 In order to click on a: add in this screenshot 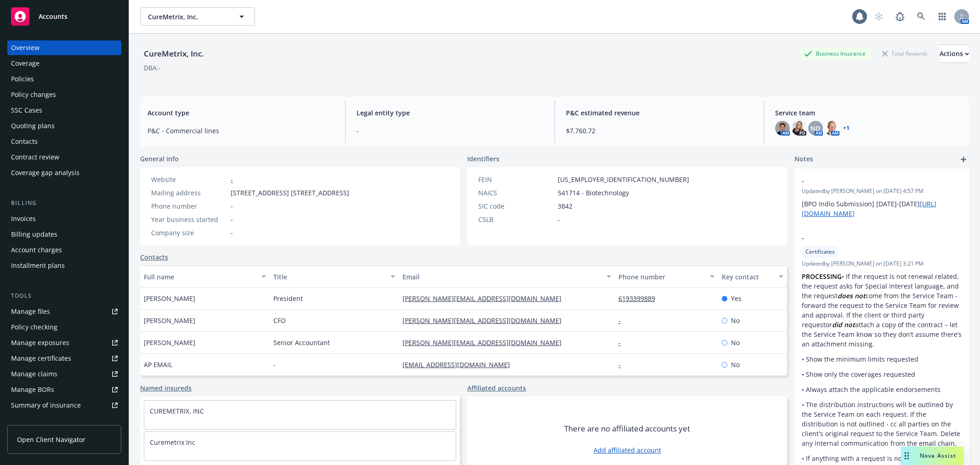, I will do `click(963, 160)`.